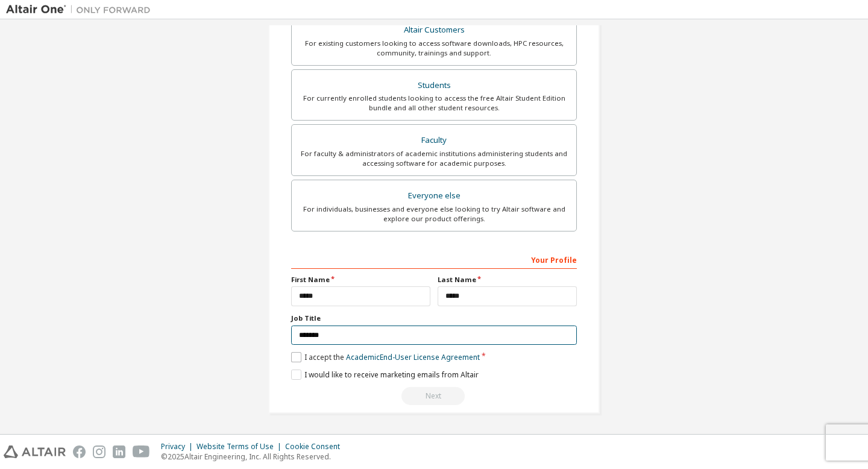 The height and width of the screenshot is (469, 868). I want to click on div: For faculty & administrators of academic institutions administering students and accessing softwa..., so click(434, 158).